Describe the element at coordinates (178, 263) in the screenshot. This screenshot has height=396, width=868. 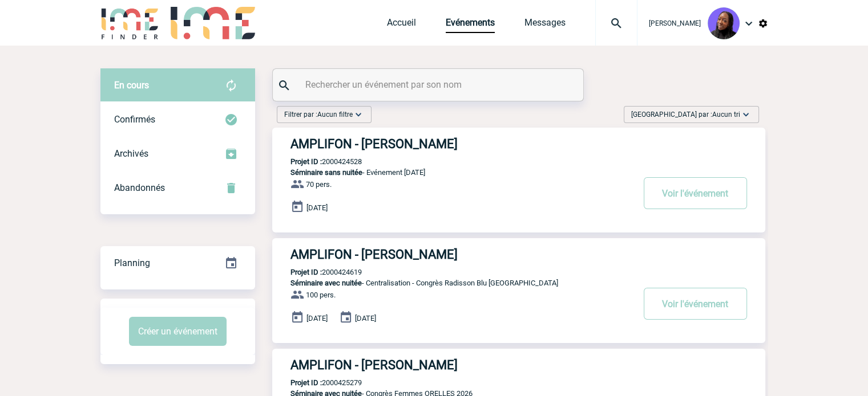
I see `div: Retrouvez ici tous vos événements organisés par date et état d'avancement` at that location.